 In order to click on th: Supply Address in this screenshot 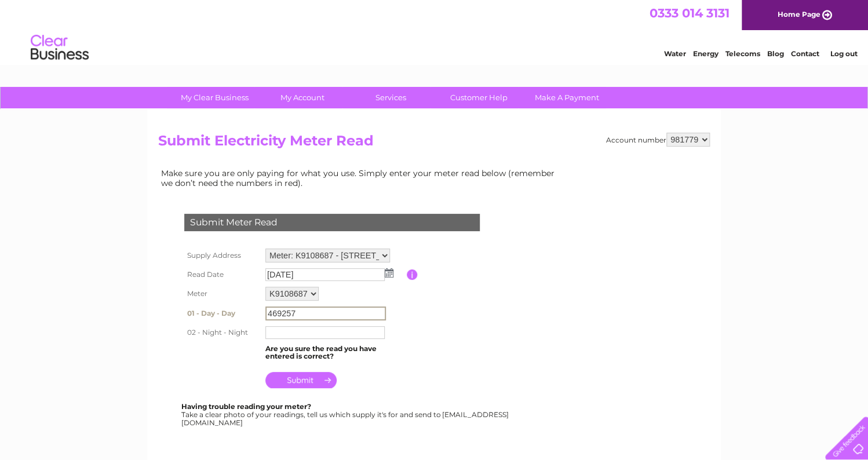, I will do `click(222, 256)`.